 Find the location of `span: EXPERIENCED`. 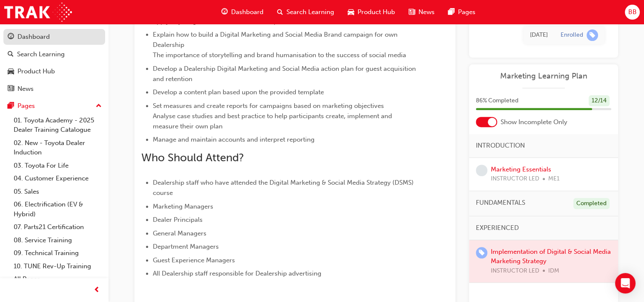

span: EXPERIENCED is located at coordinates (497, 228).